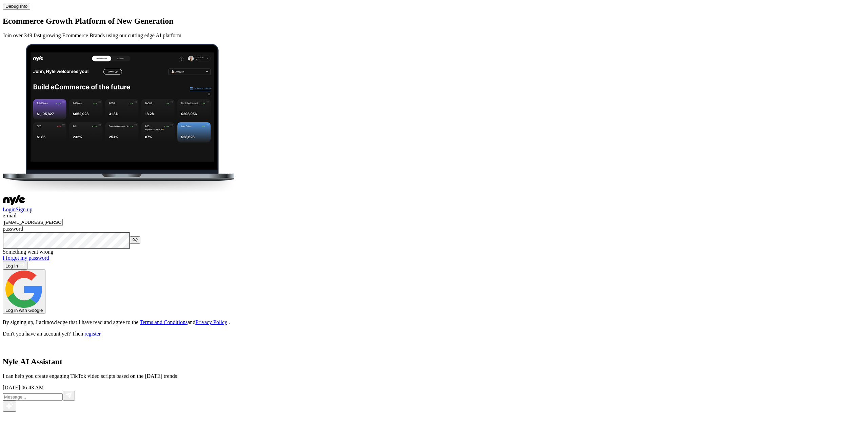 This screenshot has height=430, width=868. I want to click on a: Terms and Conditions, so click(164, 322).